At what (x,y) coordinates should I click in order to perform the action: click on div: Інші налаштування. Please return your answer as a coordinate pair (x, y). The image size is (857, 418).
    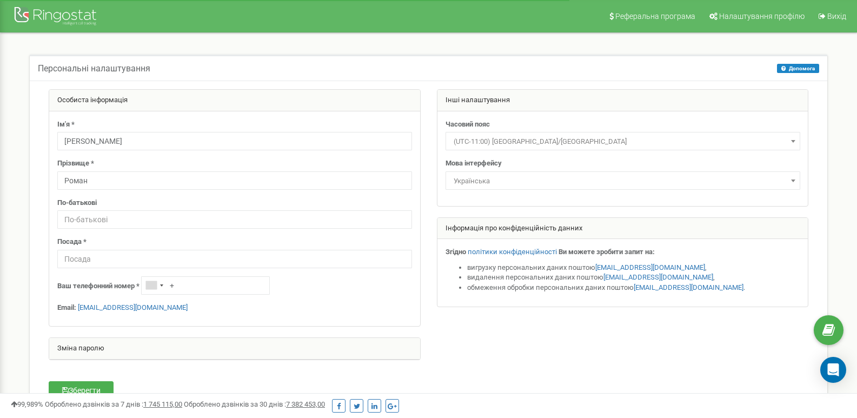
    Looking at the image, I should click on (623, 101).